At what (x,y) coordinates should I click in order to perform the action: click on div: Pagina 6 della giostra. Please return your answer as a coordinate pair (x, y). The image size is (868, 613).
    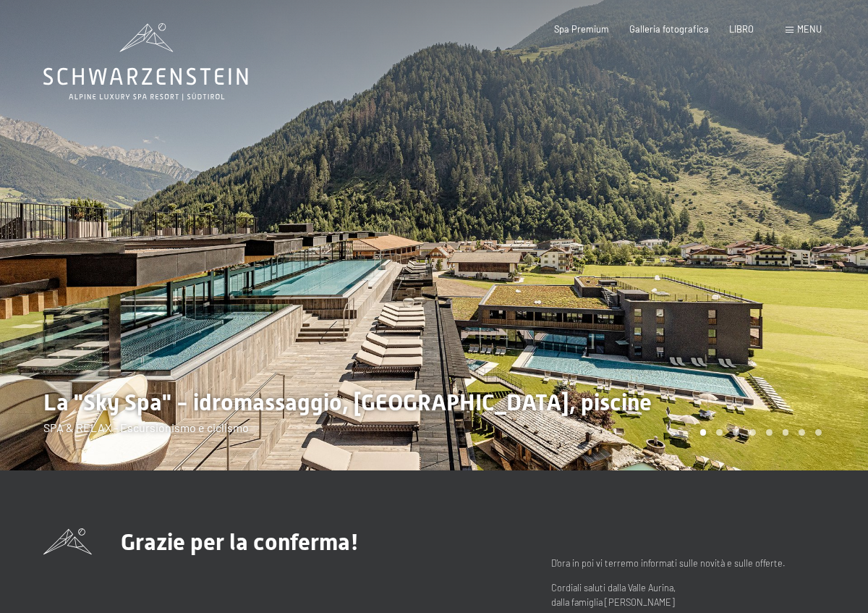
    Looking at the image, I should click on (786, 432).